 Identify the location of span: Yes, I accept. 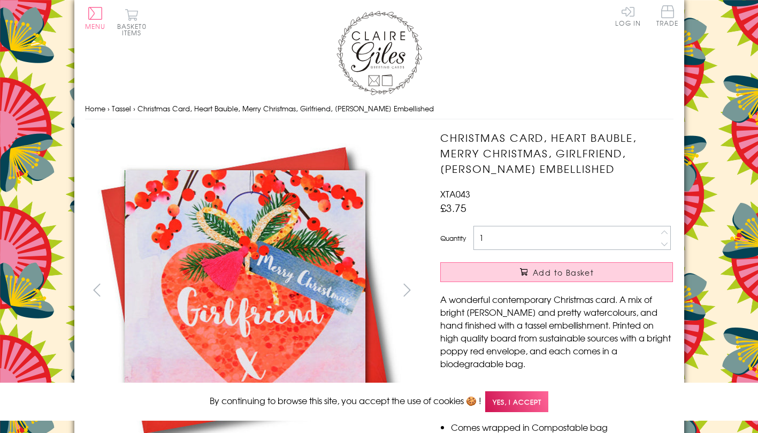
(517, 401).